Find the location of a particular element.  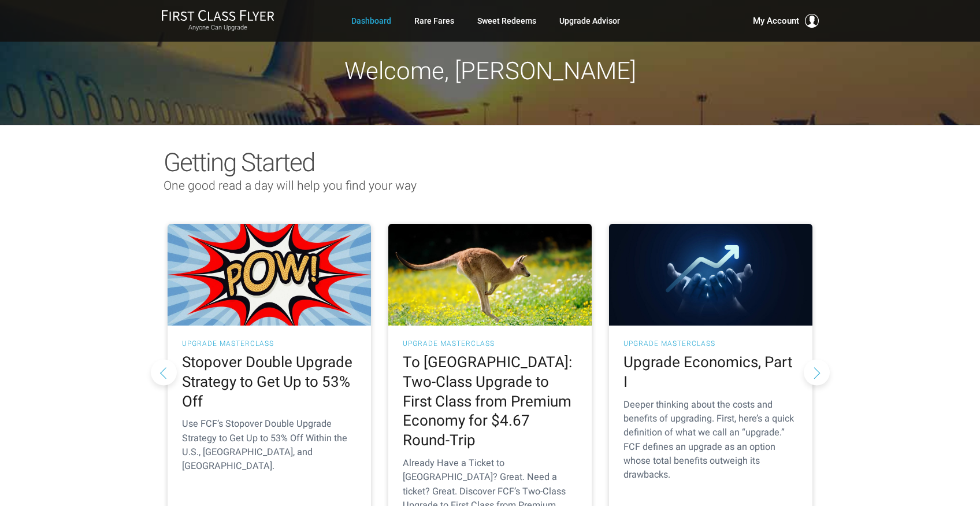

span: One good read a day will help you find your way is located at coordinates (290, 185).